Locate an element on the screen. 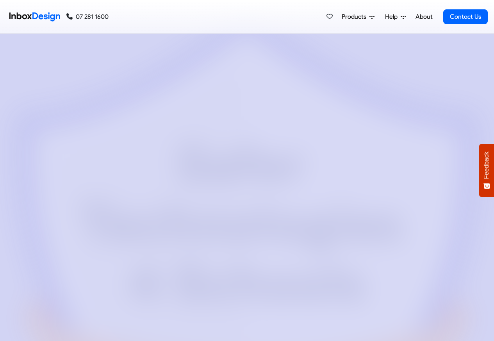 This screenshot has height=341, width=494. div: SchoolBridge has successfully qualified to be part of the Safer Technologies 4 Schools Badge Prog... is located at coordinates (247, 316).